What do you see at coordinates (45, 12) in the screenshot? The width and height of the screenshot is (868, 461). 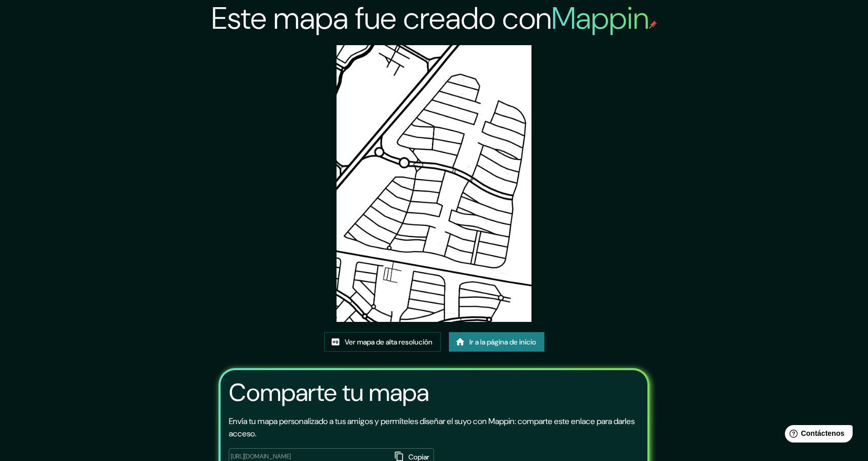 I see `font: Contáctenos` at bounding box center [45, 12].